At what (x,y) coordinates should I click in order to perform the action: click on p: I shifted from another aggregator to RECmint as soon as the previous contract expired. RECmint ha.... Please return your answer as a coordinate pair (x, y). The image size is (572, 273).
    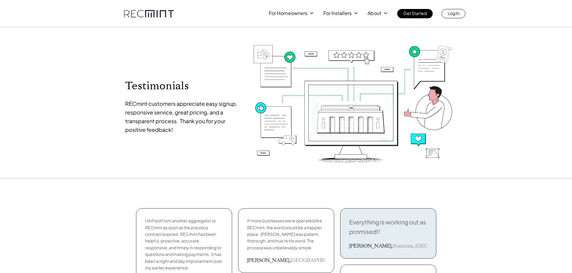
    Looking at the image, I should click on (184, 244).